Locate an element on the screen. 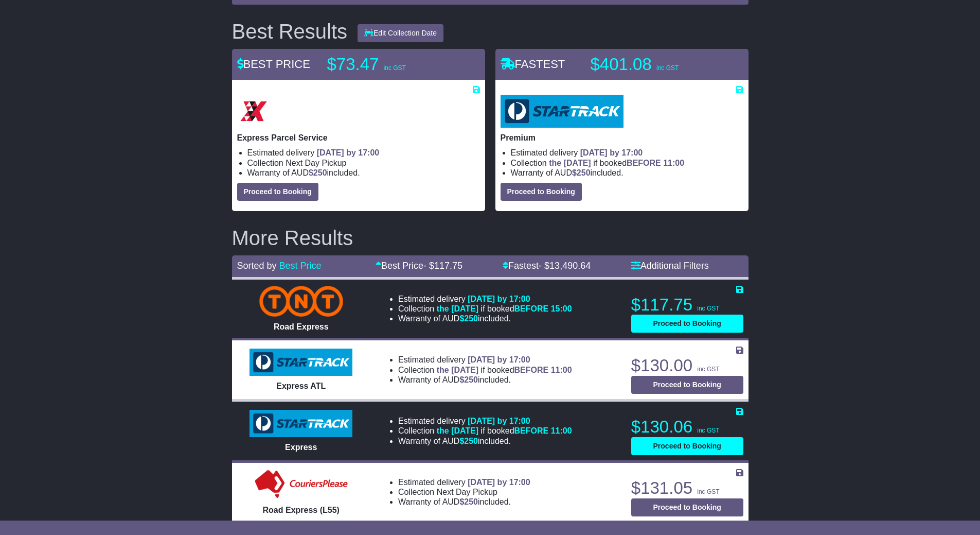 The height and width of the screenshot is (535, 980). a: Best Price- $117.75 is located at coordinates (419, 266).